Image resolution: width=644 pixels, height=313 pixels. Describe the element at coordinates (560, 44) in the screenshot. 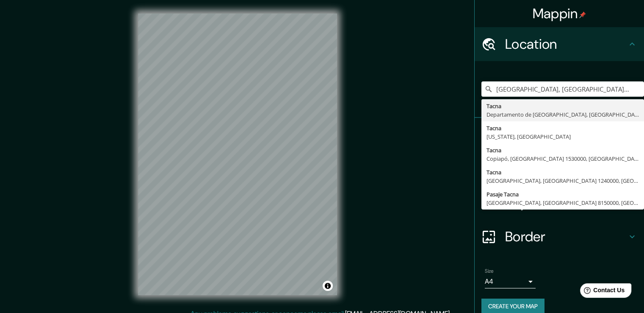

I see `div: Location` at that location.